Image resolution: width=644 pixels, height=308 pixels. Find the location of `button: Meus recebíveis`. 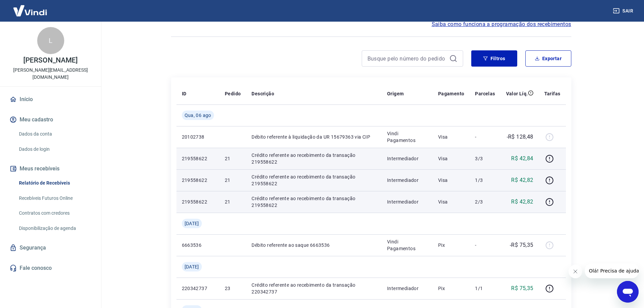

button: Meus recebíveis is located at coordinates (50, 169).